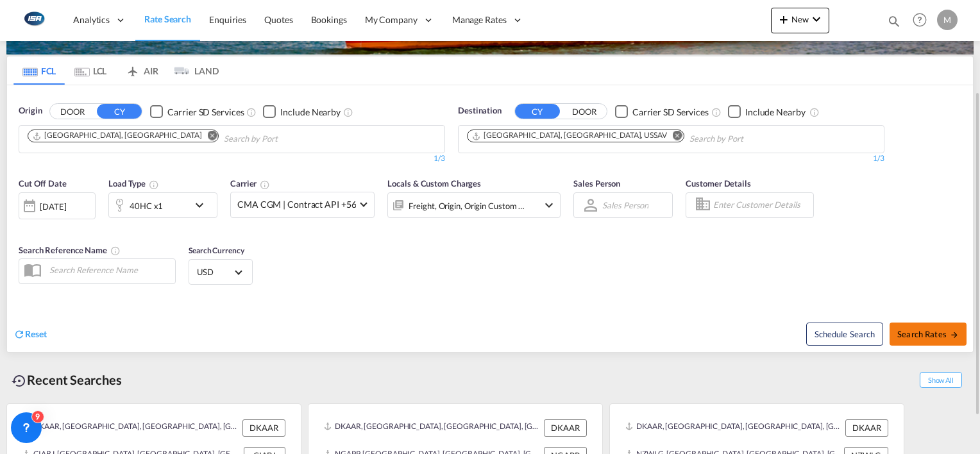 The height and width of the screenshot is (454, 980). I want to click on md-tab-item: LCL, so click(90, 70).